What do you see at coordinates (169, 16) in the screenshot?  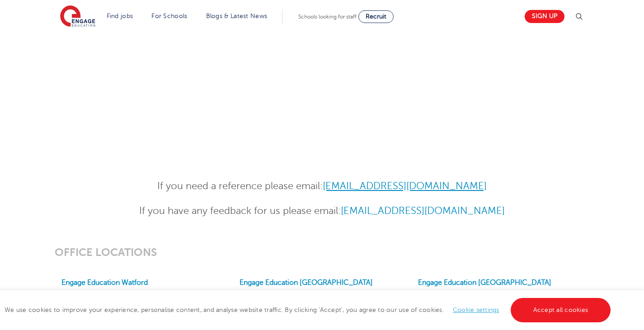 I see `a: For Schools` at bounding box center [169, 16].